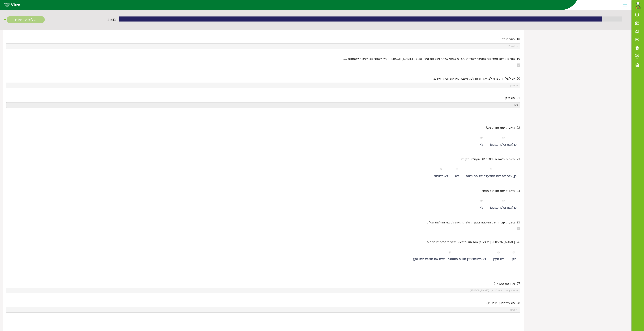 Image resolution: width=644 pixels, height=331 pixels. I want to click on span: 41 / 43, so click(112, 19).